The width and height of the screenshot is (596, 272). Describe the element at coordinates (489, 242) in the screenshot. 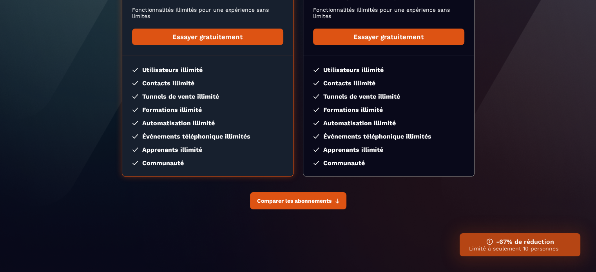

I see `img: ifno` at that location.